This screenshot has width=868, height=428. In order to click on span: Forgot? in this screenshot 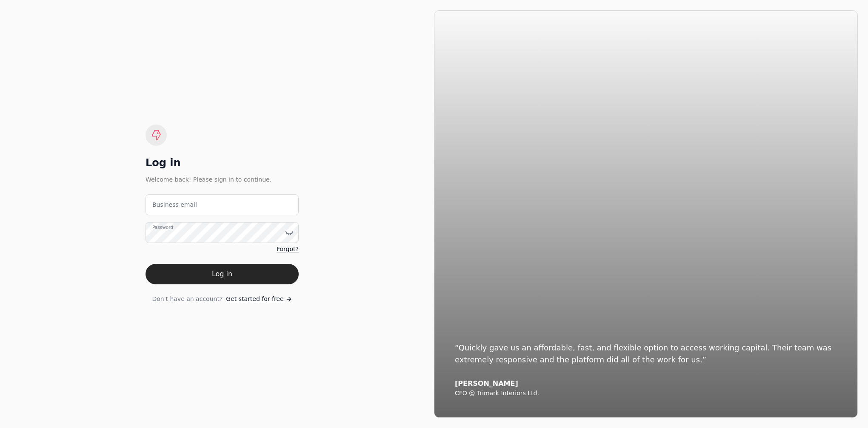, I will do `click(288, 249)`.